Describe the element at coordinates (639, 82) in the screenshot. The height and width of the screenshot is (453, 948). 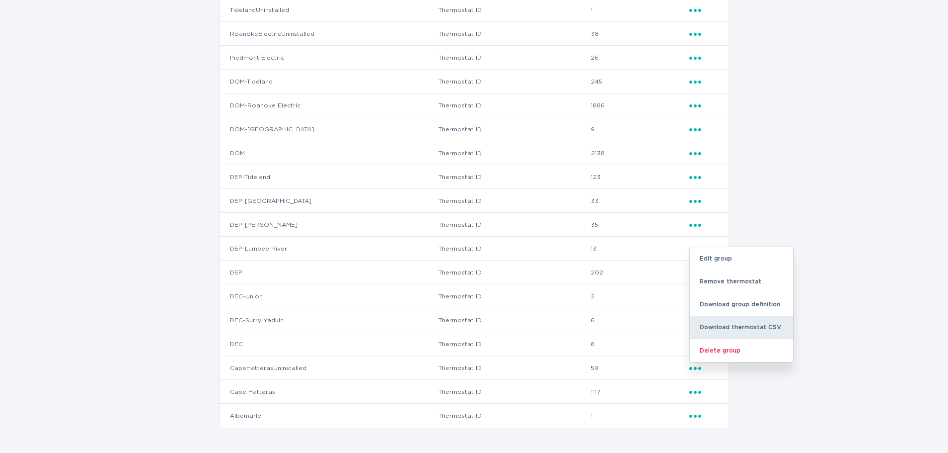
I see `td: 245` at that location.